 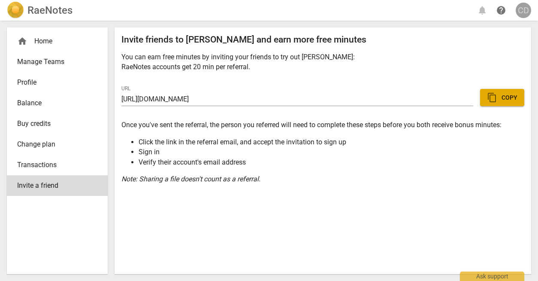 What do you see at coordinates (54, 144) in the screenshot?
I see `span: Change plan` at bounding box center [54, 144].